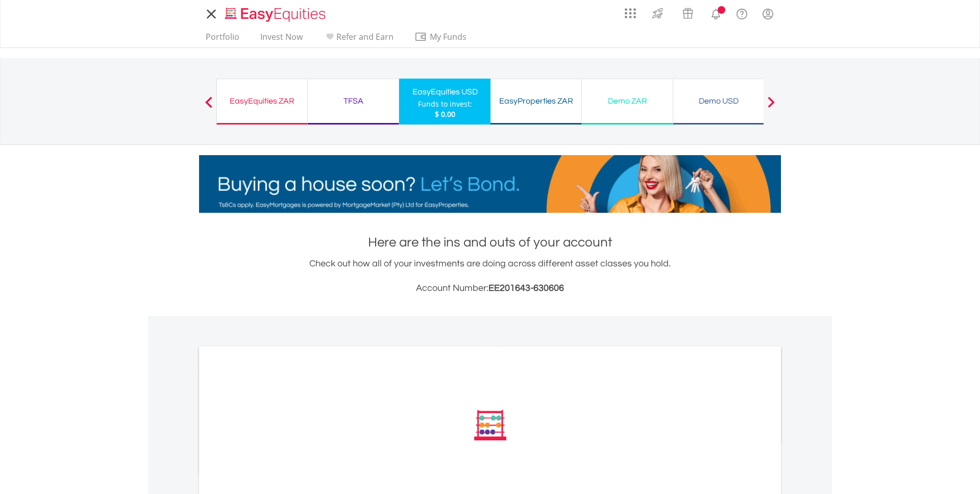 The width and height of the screenshot is (980, 494). What do you see at coordinates (490, 276) in the screenshot?
I see `div: Check out how all of your investments are doing across different asset classes you hold.` at bounding box center [490, 276].